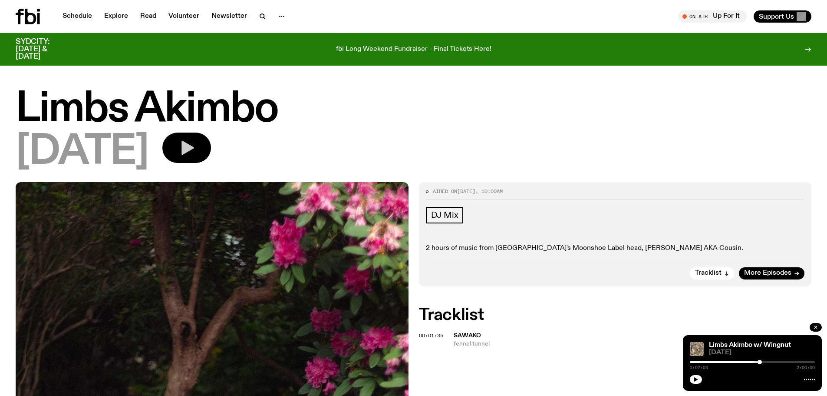 The width and height of the screenshot is (827, 396). Describe the element at coordinates (77, 17) in the screenshot. I see `a: Schedule` at that location.